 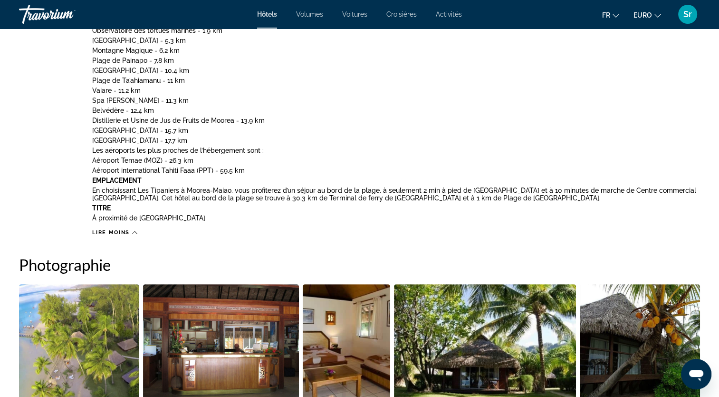 I want to click on span: Lire moins, so click(x=111, y=232).